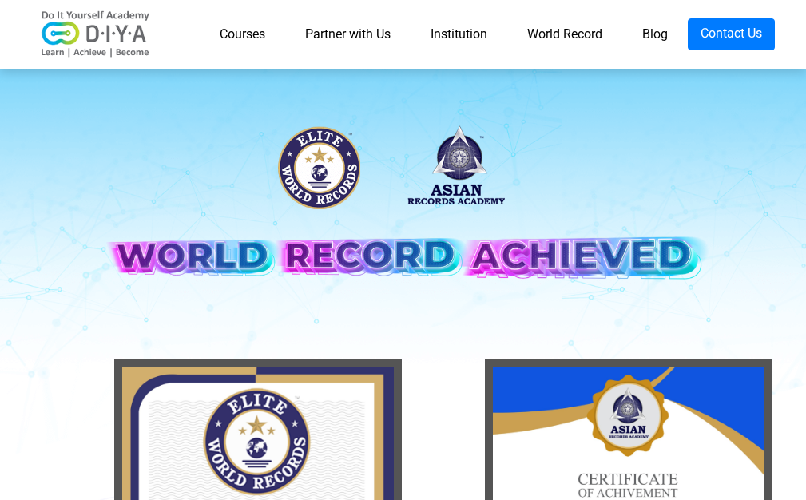 This screenshot has height=500, width=806. Describe the element at coordinates (731, 34) in the screenshot. I see `a: Contact Us` at that location.